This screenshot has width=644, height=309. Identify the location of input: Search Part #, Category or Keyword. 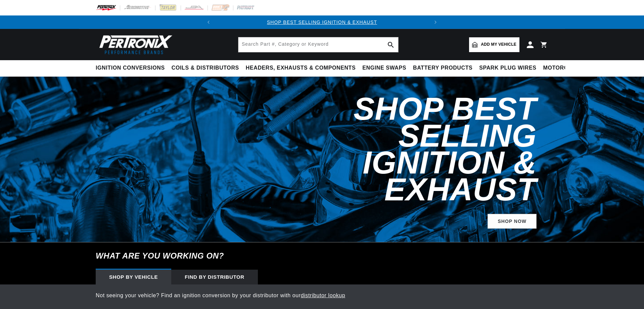
(318, 45).